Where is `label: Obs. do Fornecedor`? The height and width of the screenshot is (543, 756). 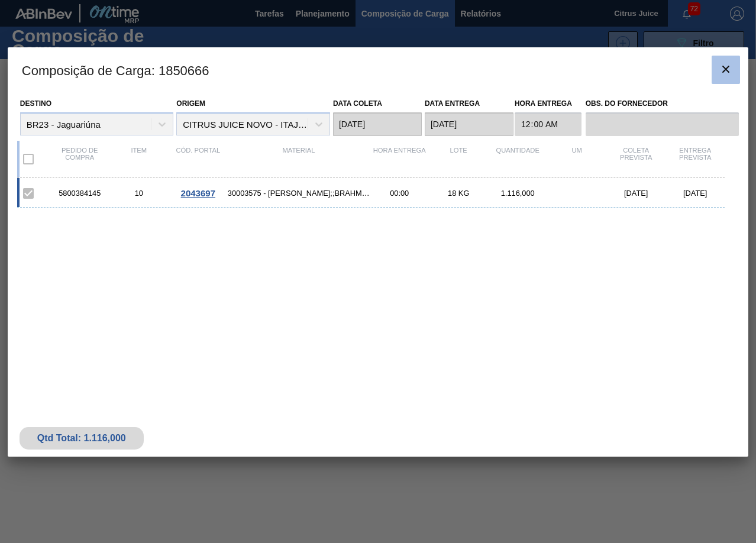
label: Obs. do Fornecedor is located at coordinates (663, 104).